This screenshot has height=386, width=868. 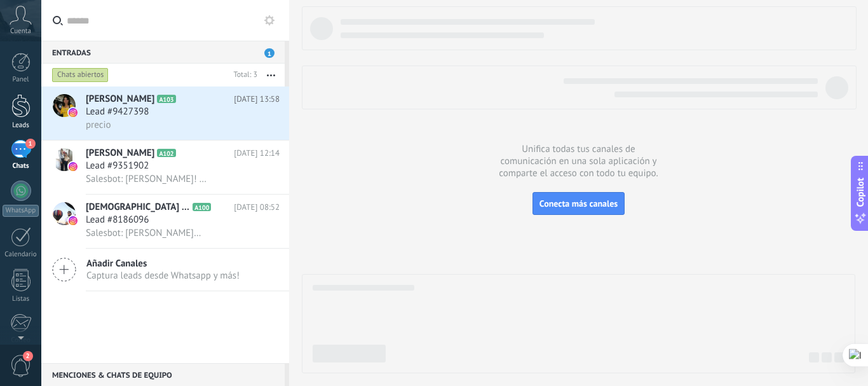 What do you see at coordinates (117, 220) in the screenshot?
I see `span: Lead #8186096` at bounding box center [117, 220].